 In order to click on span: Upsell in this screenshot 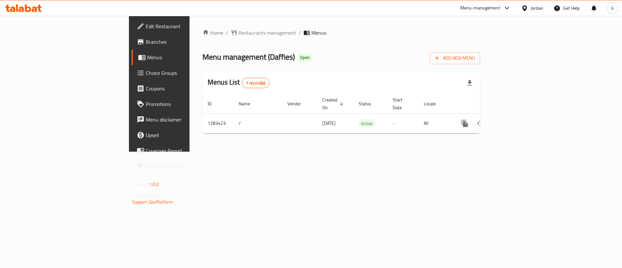, I will do `click(187, 135)`.